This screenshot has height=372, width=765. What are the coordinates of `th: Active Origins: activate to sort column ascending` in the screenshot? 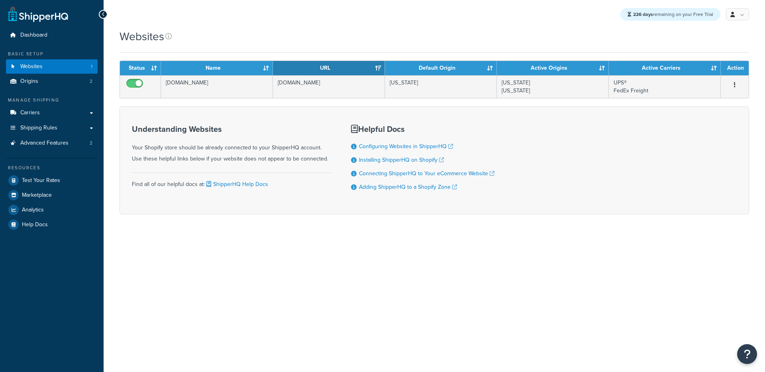 It's located at (553, 68).